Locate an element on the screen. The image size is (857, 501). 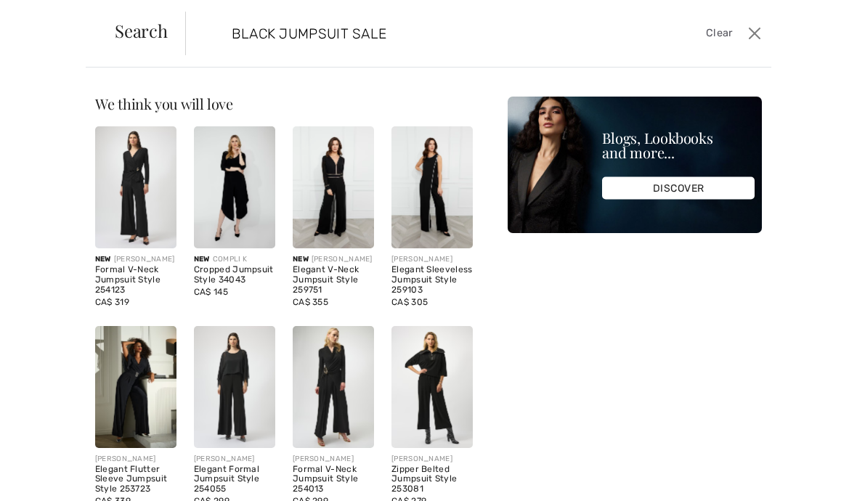
a: Formal V-Neck Jumpsuit Style 254123. Black is located at coordinates (136, 187).